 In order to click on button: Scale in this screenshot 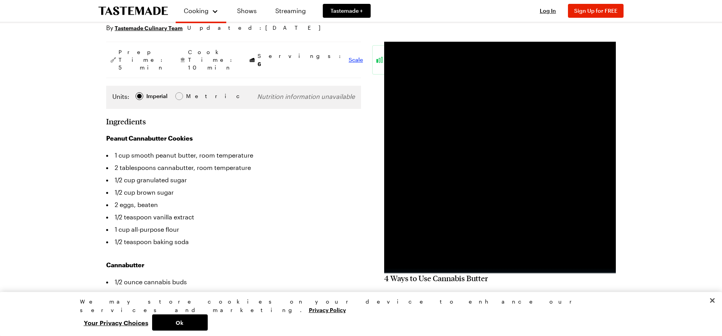, I will do `click(356, 60)`.